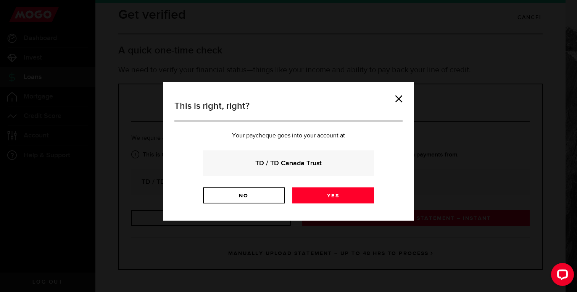 The image size is (577, 292). Describe the element at coordinates (288, 136) in the screenshot. I see `p: Your paycheque goes into your account at` at that location.